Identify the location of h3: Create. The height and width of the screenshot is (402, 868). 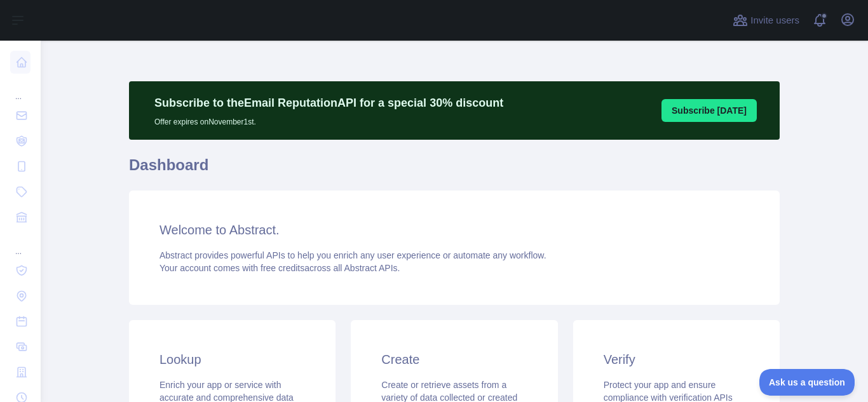
(454, 360).